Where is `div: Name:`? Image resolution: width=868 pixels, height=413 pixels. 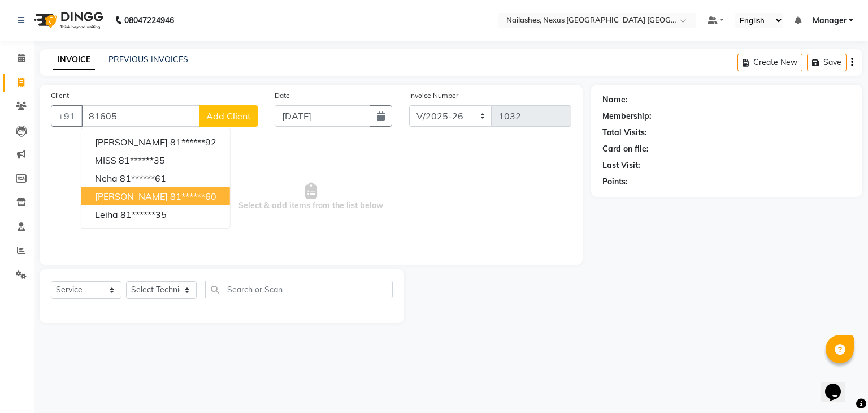 div: Name: is located at coordinates (615, 100).